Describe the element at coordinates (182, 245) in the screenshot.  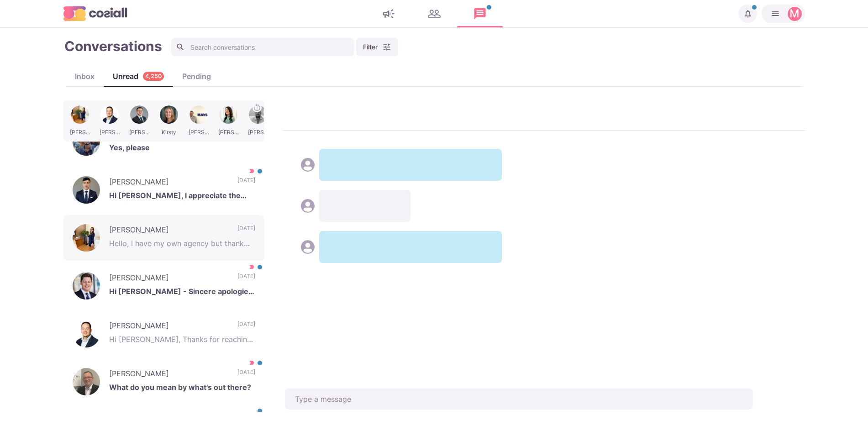
I see `p: Hello, I have my own agency but thank you so much.` at that location.